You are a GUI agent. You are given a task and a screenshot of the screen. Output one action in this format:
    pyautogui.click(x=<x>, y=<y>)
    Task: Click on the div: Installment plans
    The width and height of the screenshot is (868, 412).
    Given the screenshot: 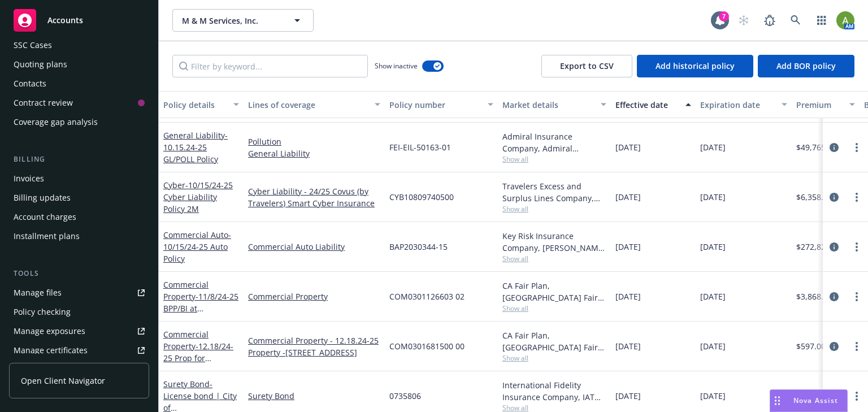 What is the action you would take?
    pyautogui.click(x=46, y=236)
    